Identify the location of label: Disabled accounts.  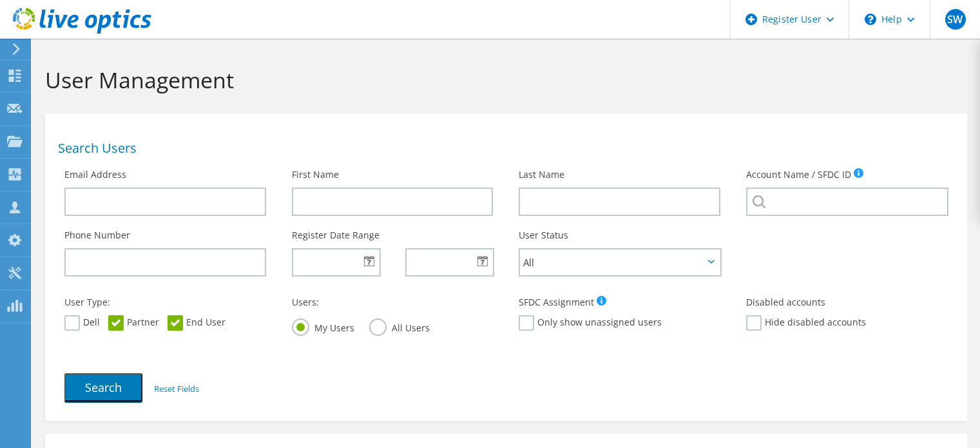
(785, 303).